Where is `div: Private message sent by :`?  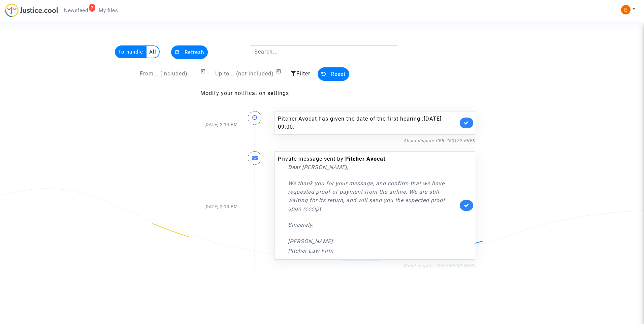
div: Private message sent by : is located at coordinates (368, 205).